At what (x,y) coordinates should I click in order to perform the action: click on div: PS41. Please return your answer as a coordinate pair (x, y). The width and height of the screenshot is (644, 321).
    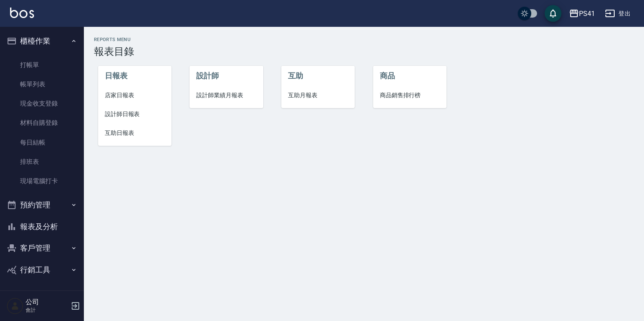
    Looking at the image, I should click on (587, 13).